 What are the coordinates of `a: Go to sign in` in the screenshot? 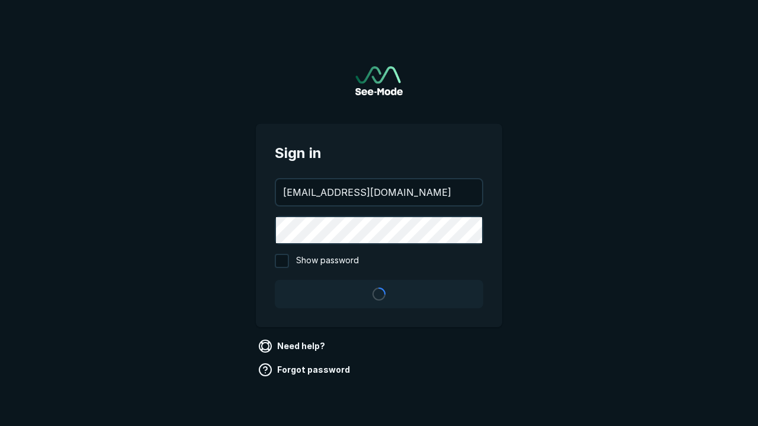 It's located at (379, 81).